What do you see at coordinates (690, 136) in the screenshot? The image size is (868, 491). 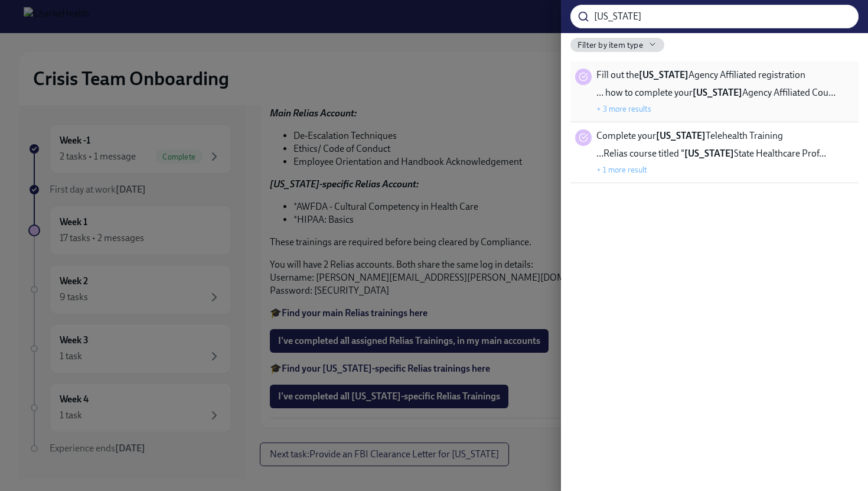 I see `span: Complete your Telehealth Training` at bounding box center [690, 136].